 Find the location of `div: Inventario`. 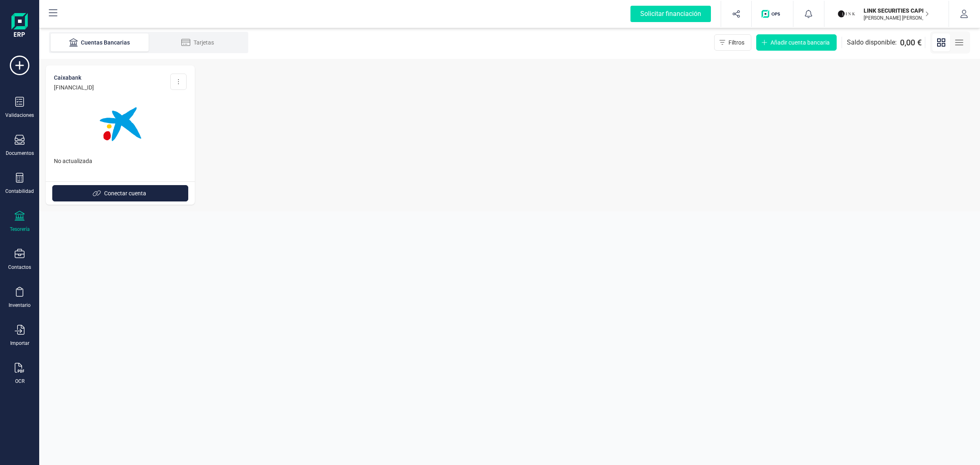

div: Inventario is located at coordinates (19, 305).